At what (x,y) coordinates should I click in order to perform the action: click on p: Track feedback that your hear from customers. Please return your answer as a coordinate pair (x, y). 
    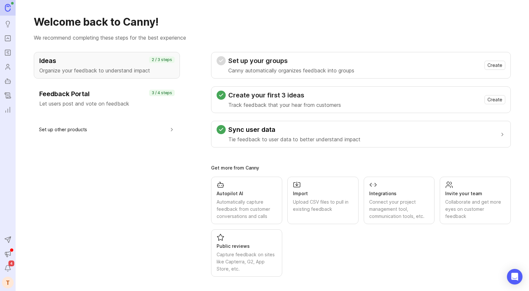
    Looking at the image, I should click on (285, 105).